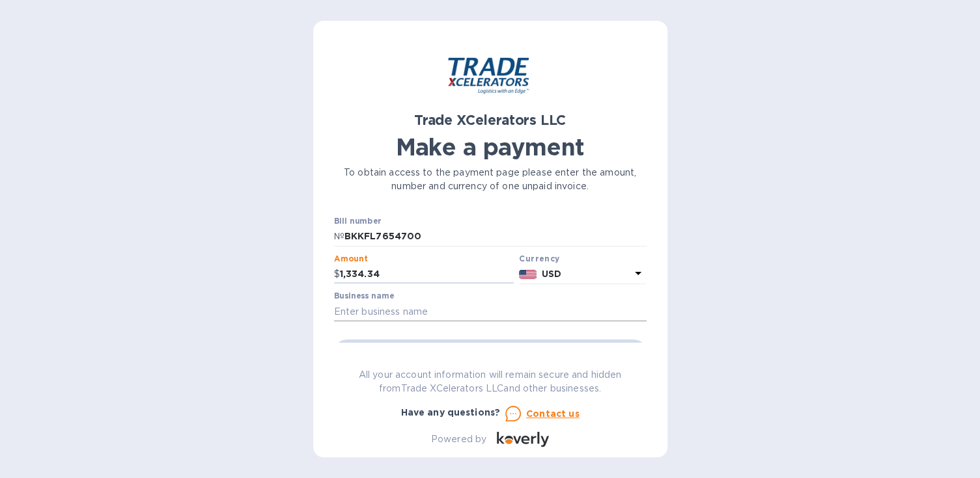 Image resolution: width=980 pixels, height=478 pixels. I want to click on u: Contact us, so click(552, 414).